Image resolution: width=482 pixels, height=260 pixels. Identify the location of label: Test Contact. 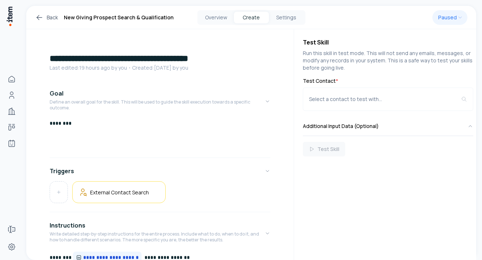
(388, 81).